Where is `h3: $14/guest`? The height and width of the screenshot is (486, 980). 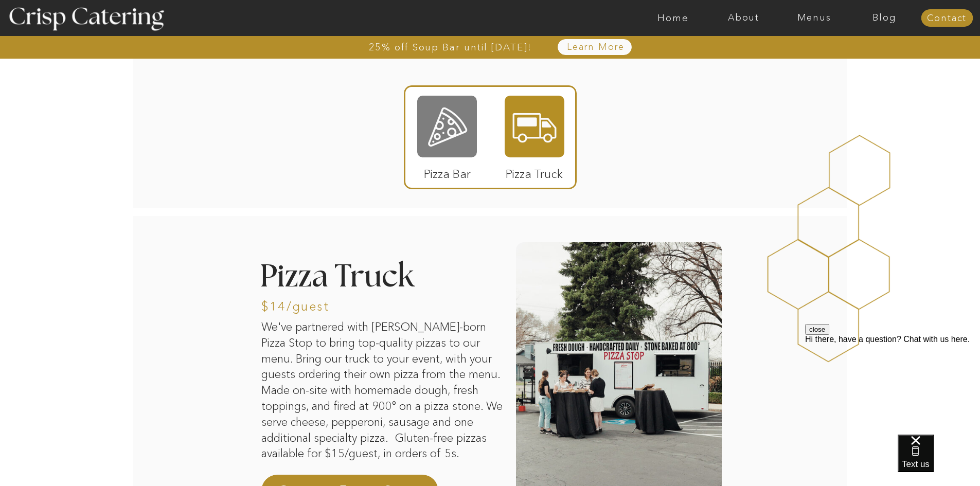
h3: $14/guest is located at coordinates (335, 305).